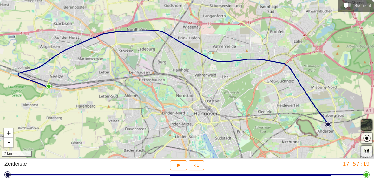 This screenshot has height=181, width=374. Describe the element at coordinates (196, 165) in the screenshot. I see `font: x 1` at that location.